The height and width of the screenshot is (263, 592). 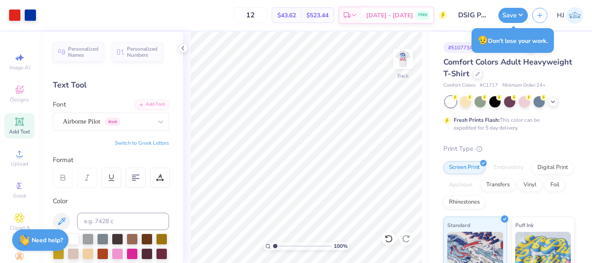 I want to click on div: Text Tool, so click(x=111, y=85).